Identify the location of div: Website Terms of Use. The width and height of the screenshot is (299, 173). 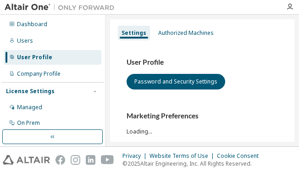
(183, 156).